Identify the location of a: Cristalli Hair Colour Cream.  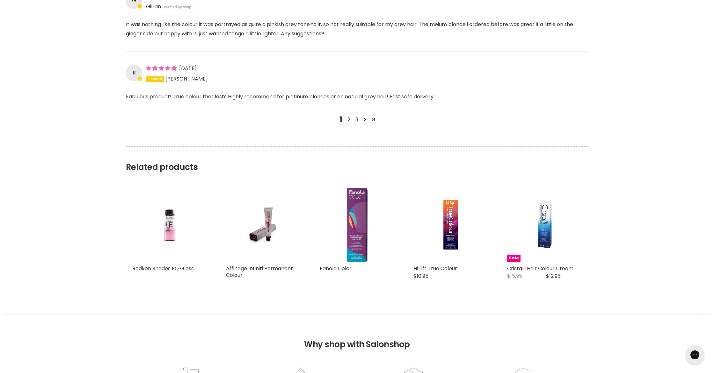
(540, 269).